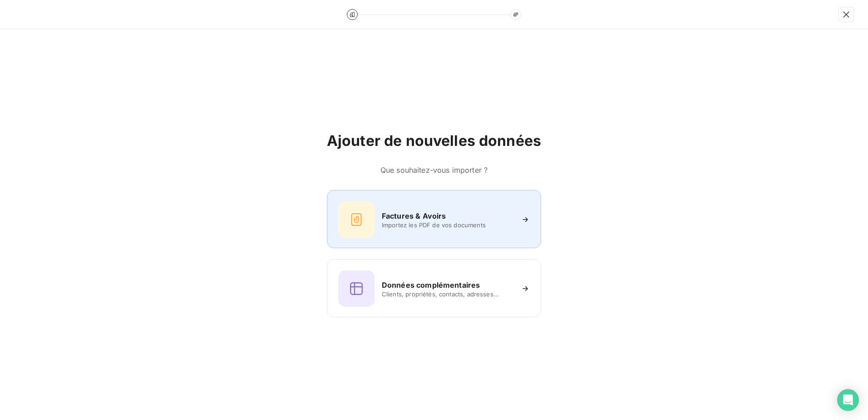 This screenshot has height=420, width=868. What do you see at coordinates (431, 285) in the screenshot?
I see `h6: Données complémentaires` at bounding box center [431, 285].